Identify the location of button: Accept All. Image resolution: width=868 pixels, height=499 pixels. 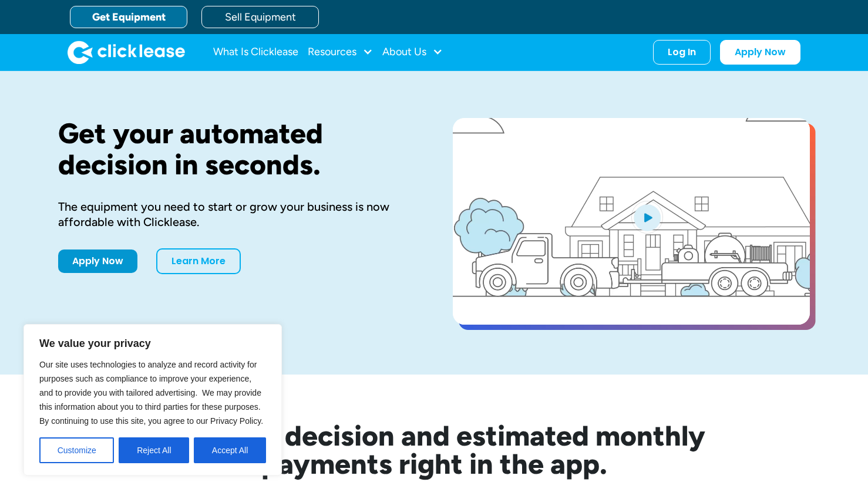
(230, 450).